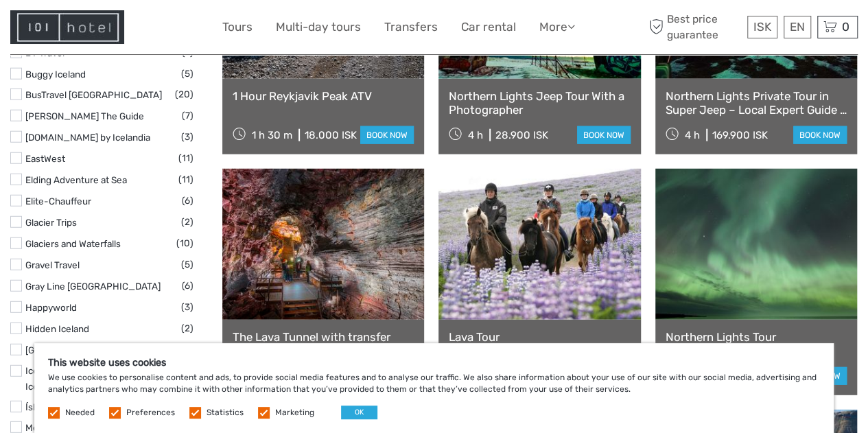 Image resolution: width=868 pixels, height=433 pixels. What do you see at coordinates (77, 180) in the screenshot?
I see `a: Elding Adventure at Sea` at bounding box center [77, 180].